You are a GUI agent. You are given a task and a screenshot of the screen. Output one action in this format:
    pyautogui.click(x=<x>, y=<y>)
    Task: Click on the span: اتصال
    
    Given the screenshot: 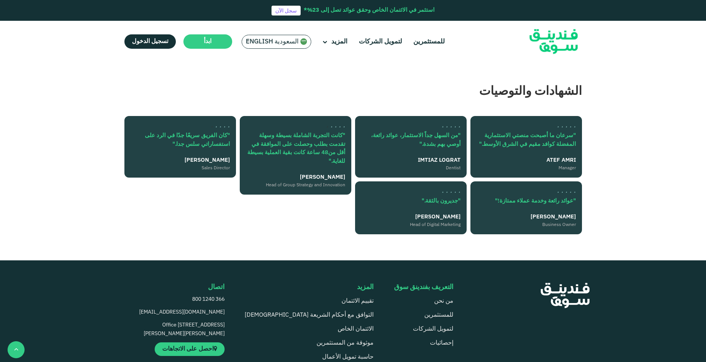 What is the action you would take?
    pyautogui.click(x=216, y=287)
    